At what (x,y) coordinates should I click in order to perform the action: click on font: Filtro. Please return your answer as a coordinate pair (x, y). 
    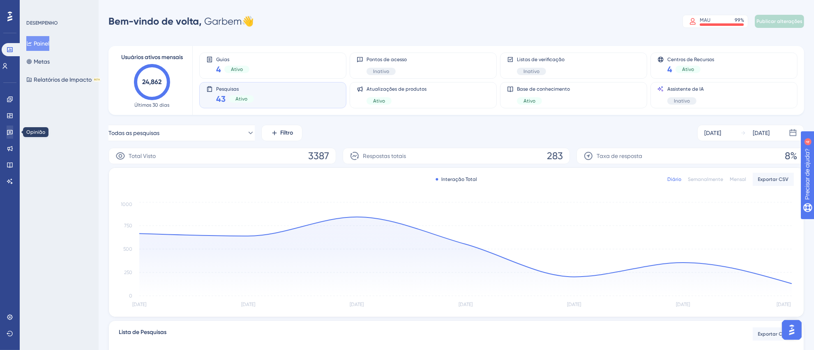
    Looking at the image, I should click on (287, 133).